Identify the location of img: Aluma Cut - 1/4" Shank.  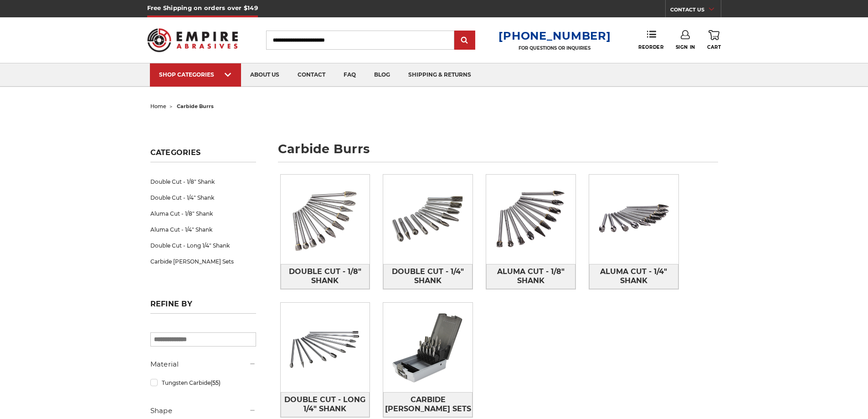
(634, 219).